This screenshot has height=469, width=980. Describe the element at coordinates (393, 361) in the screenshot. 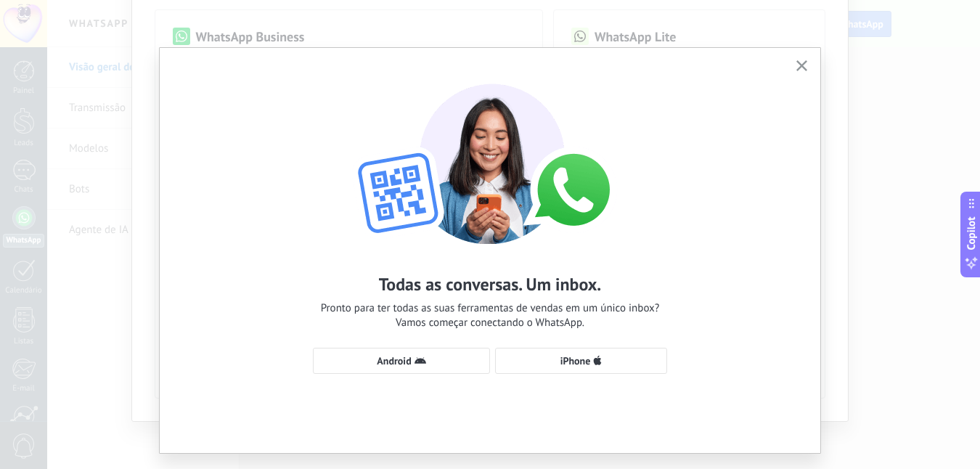

I see `span: Android` at that location.